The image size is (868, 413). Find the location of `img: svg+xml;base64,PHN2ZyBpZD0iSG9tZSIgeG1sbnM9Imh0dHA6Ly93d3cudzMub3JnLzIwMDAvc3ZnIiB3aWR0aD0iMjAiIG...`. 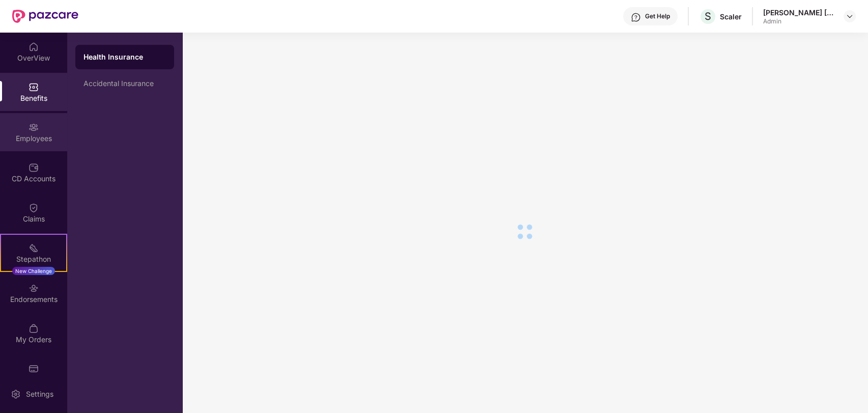

img: svg+xml;base64,PHN2ZyBpZD0iSG9tZSIgeG1sbnM9Imh0dHA6Ly93d3cudzMub3JnLzIwMDAvc3ZnIiB3aWR0aD0iMjAiIG... is located at coordinates (34, 47).